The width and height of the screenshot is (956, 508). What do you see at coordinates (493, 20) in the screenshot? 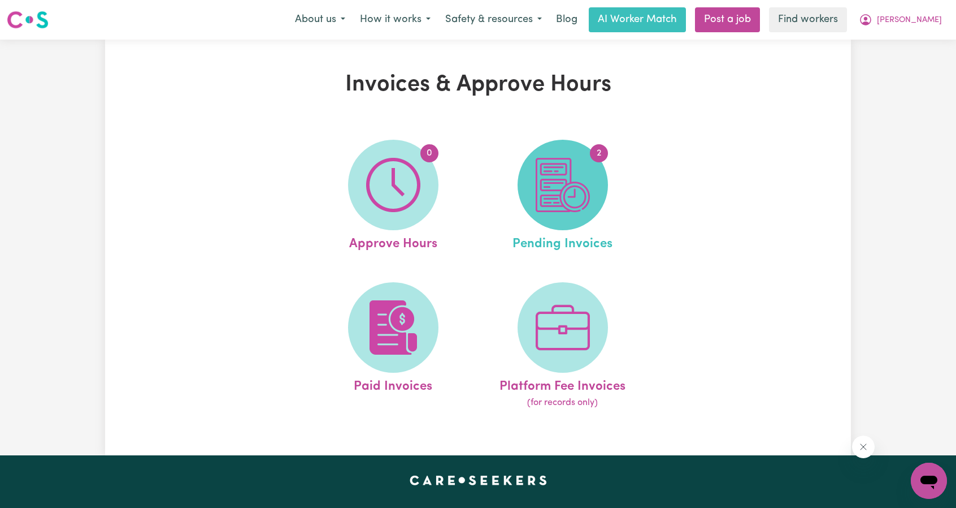
I see `button: Safety & resources` at bounding box center [493, 20].